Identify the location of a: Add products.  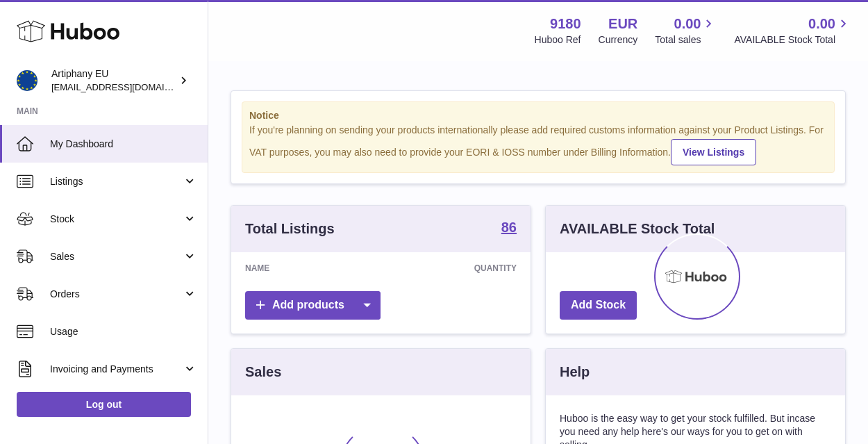
(313, 305).